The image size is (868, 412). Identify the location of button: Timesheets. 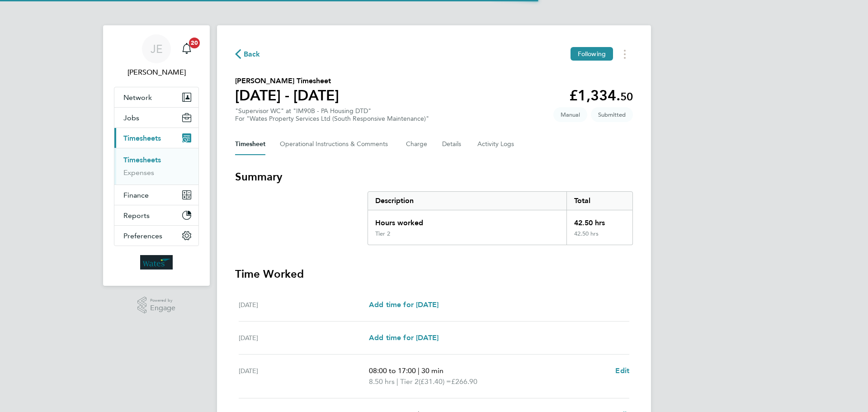
(156, 138).